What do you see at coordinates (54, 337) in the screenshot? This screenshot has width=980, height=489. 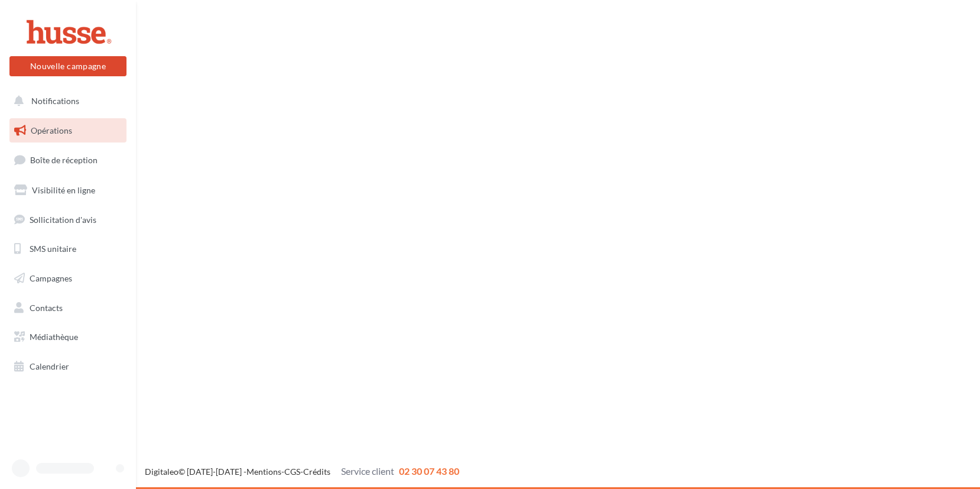 I see `span: Médiathèque` at bounding box center [54, 337].